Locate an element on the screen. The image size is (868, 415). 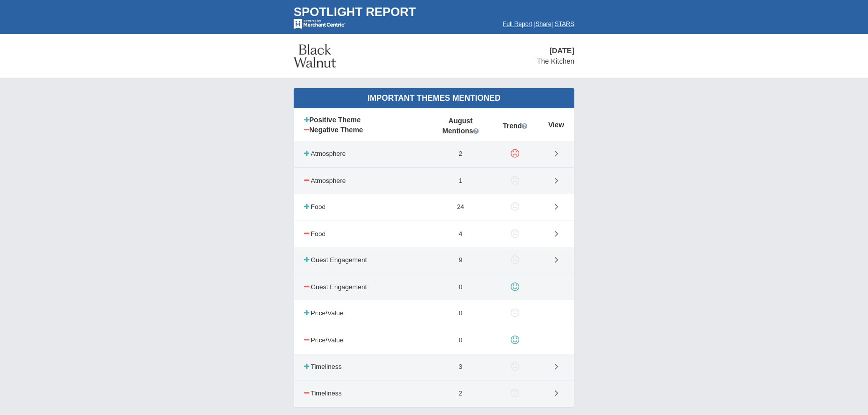
td: 4 is located at coordinates (461, 234).